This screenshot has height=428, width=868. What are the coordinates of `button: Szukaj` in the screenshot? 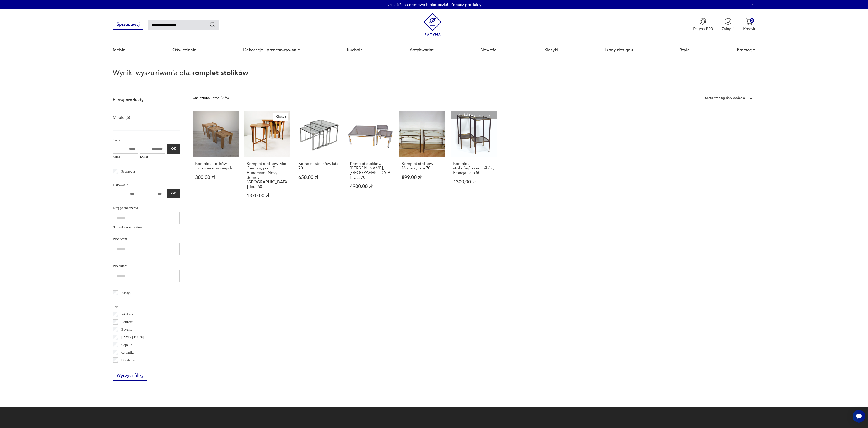 It's located at (212, 24).